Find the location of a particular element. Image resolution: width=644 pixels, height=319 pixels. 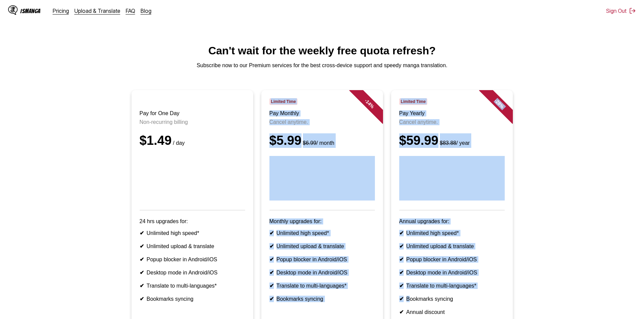

a: FAQ is located at coordinates (130, 11).